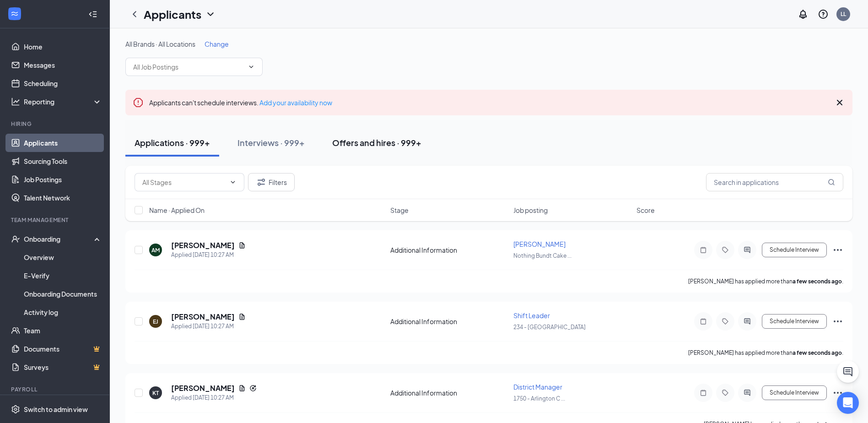  I want to click on div: Payroll, so click(55, 389).